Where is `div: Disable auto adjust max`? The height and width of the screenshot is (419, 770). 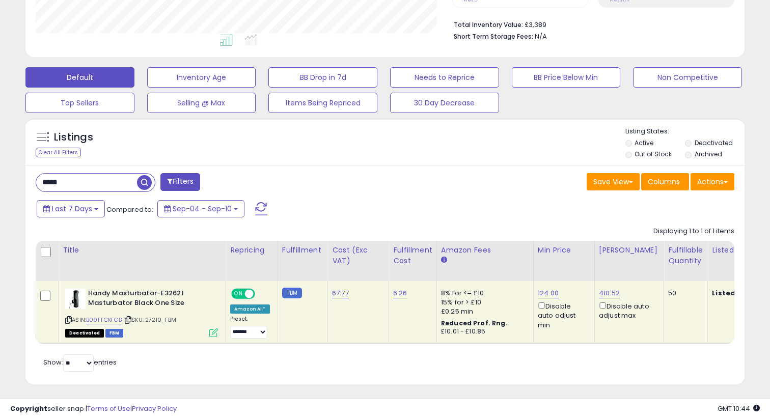 div: Disable auto adjust max is located at coordinates (628, 310).